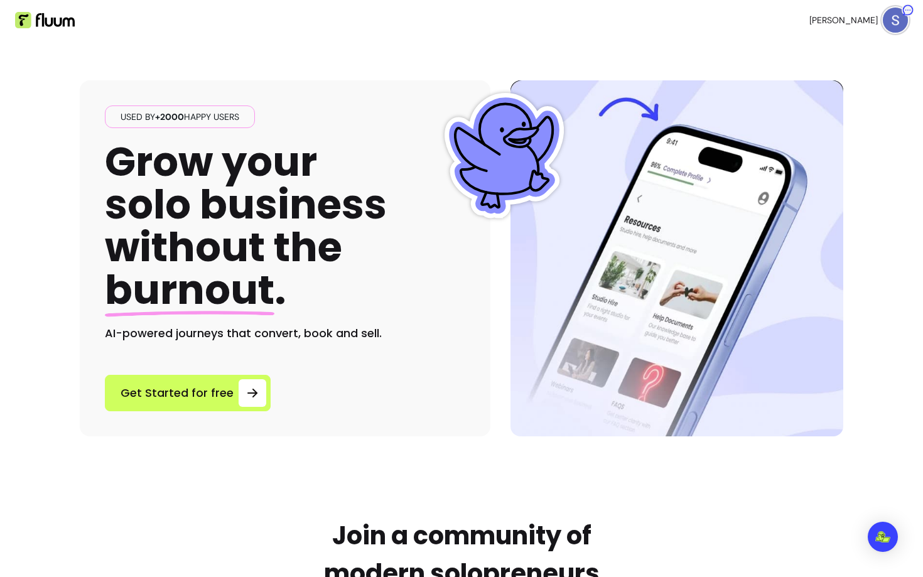 The image size is (923, 577). What do you see at coordinates (504, 156) in the screenshot?
I see `img: Fluum Duck sticker` at bounding box center [504, 156].